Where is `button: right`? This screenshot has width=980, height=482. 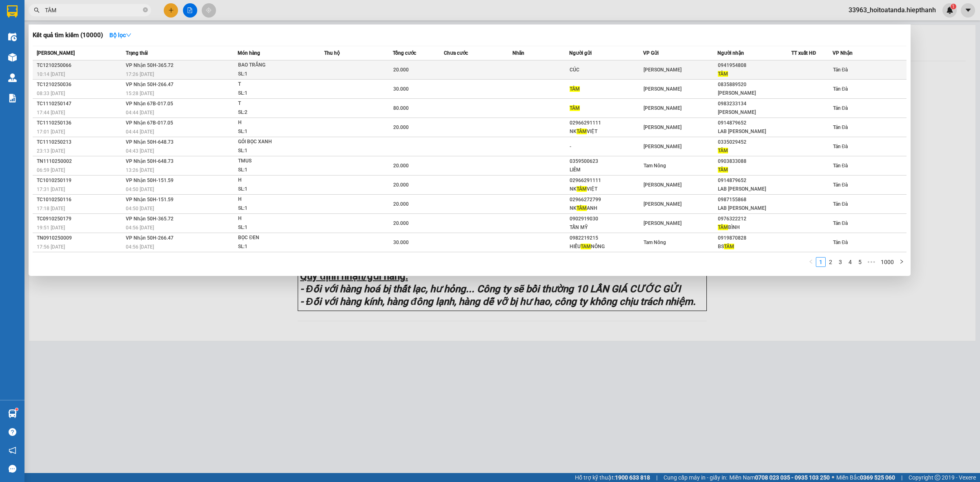 button: right is located at coordinates (902, 262).